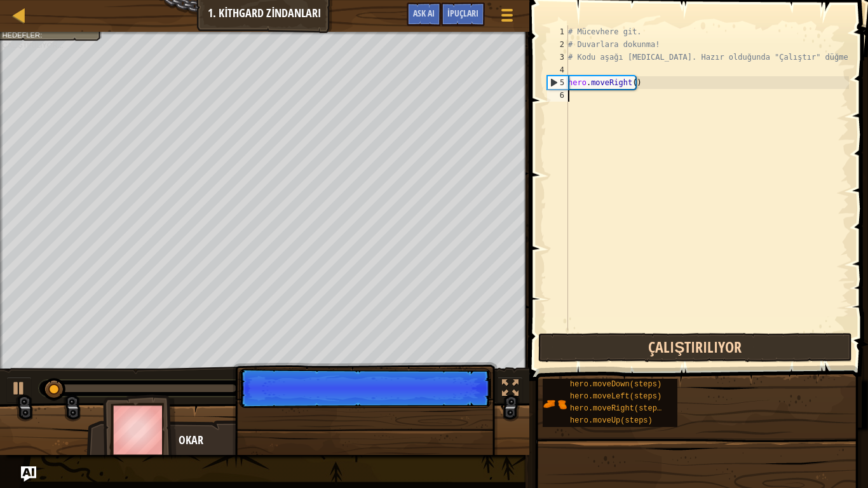  I want to click on div: 5, so click(558, 83).